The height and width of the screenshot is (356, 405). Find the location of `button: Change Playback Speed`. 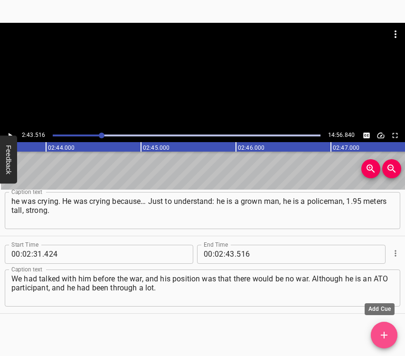

button: Change Playback Speed is located at coordinates (381, 135).